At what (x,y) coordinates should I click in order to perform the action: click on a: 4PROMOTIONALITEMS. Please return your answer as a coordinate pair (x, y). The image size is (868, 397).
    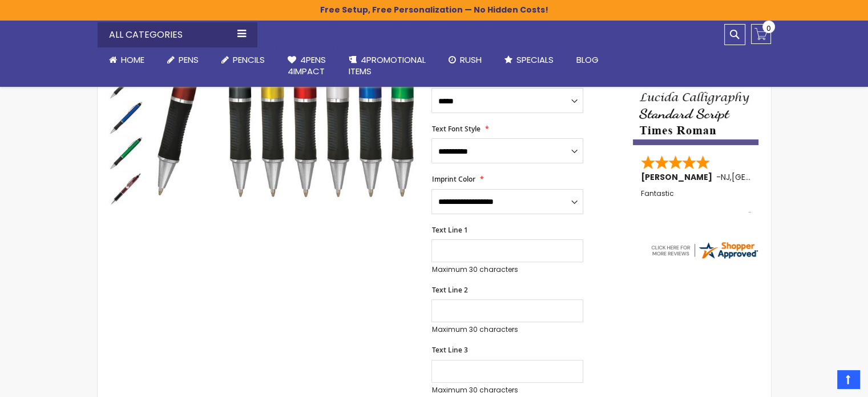
    Looking at the image, I should click on (387, 66).